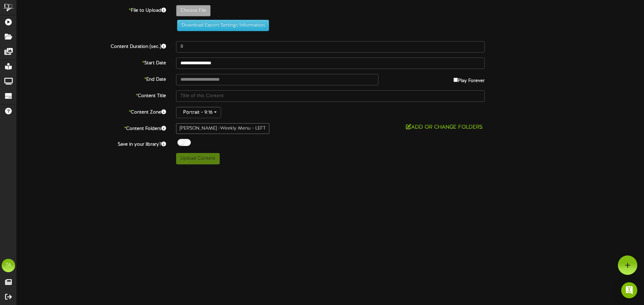 The width and height of the screenshot is (644, 305). Describe the element at coordinates (444, 127) in the screenshot. I see `button: Add or Change Folders` at that location.